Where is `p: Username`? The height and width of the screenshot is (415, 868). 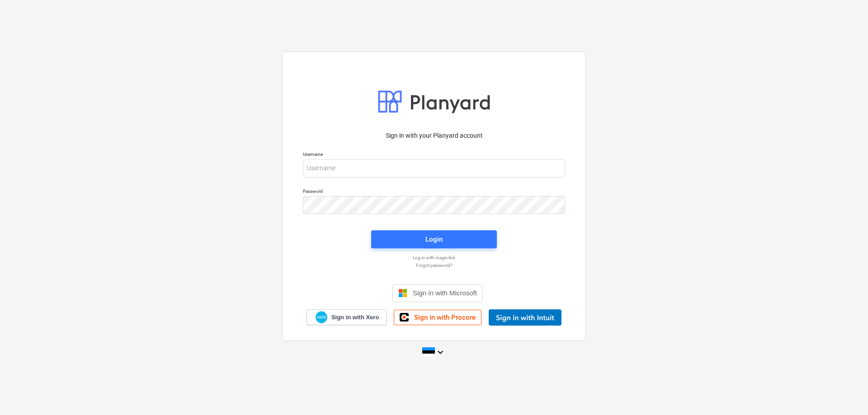 p: Username is located at coordinates (434, 155).